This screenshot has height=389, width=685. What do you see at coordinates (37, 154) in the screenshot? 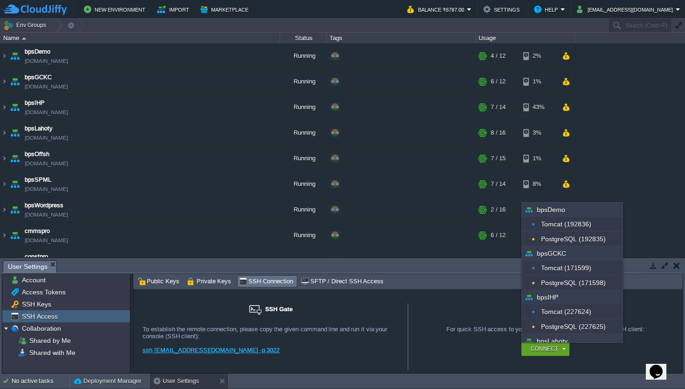
I see `a: bpsOffsh` at bounding box center [37, 154].